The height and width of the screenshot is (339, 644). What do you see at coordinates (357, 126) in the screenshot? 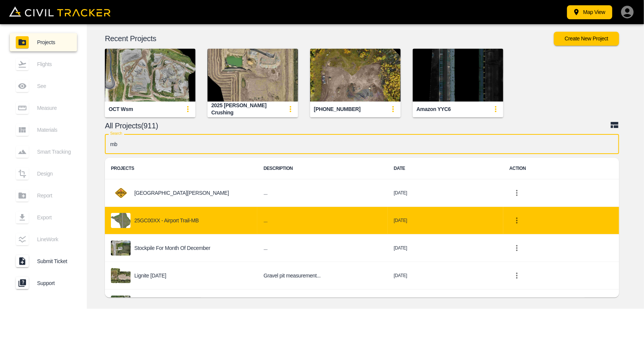
I see `p: All Projects(911)` at bounding box center [357, 126].